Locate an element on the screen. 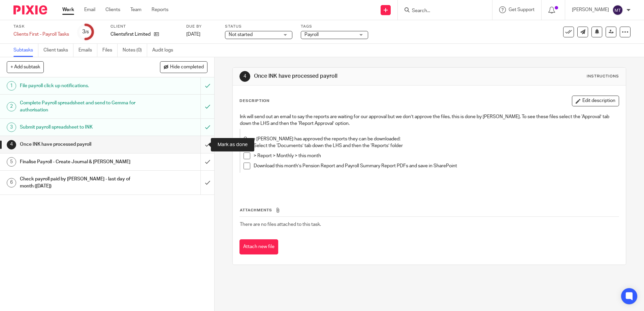 This screenshot has width=644, height=311. a: Notes (0) is located at coordinates (135, 50).